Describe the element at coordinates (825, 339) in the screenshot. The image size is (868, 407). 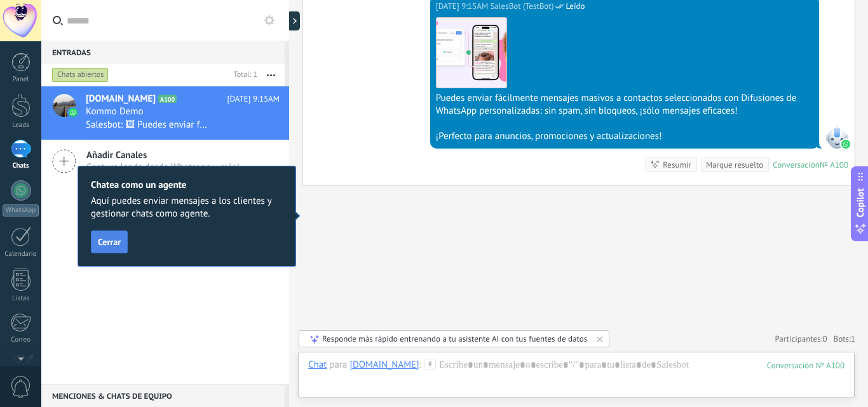
I see `span: 0` at that location.